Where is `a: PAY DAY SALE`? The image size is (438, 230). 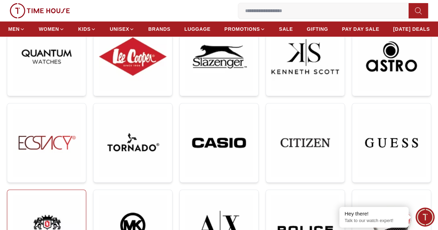 a: PAY DAY SALE is located at coordinates (361, 29).